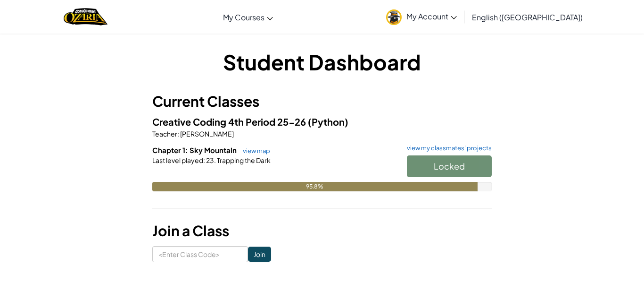 The width and height of the screenshot is (644, 283). I want to click on div: 95.8%, so click(315, 187).